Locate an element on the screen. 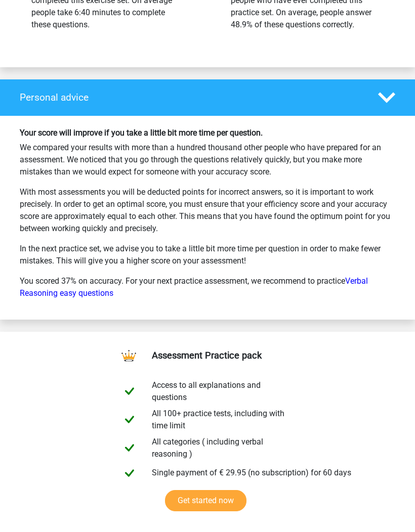 The height and width of the screenshot is (532, 415). h4: Personal advice is located at coordinates (191, 97).